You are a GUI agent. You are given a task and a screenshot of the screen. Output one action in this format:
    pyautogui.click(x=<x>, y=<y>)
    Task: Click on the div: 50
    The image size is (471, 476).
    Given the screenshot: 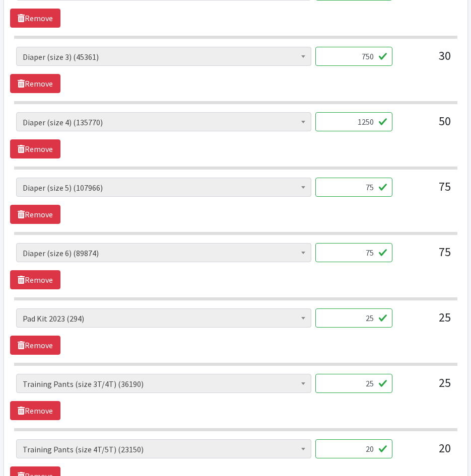 What is the action you would take?
    pyautogui.click(x=426, y=126)
    